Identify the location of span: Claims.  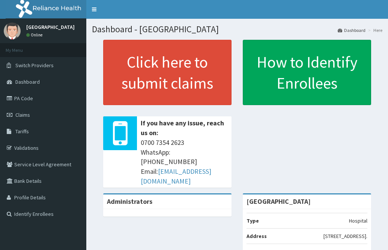
(22, 115).